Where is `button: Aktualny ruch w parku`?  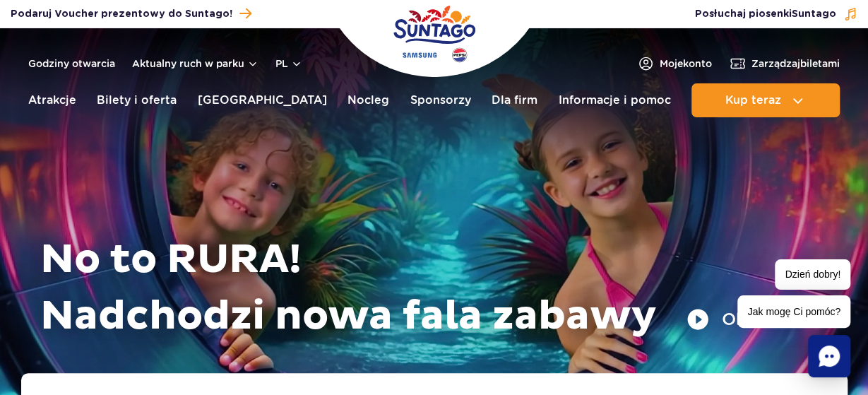 button: Aktualny ruch w parku is located at coordinates (194, 64).